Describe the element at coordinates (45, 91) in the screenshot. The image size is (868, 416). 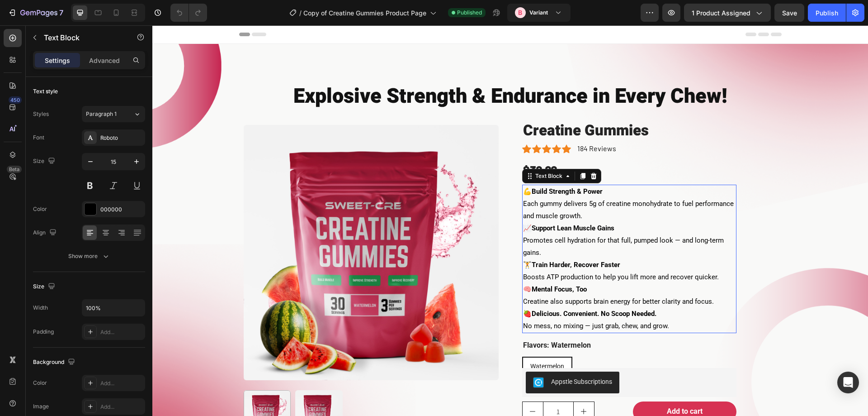
I see `div: Text style` at that location.